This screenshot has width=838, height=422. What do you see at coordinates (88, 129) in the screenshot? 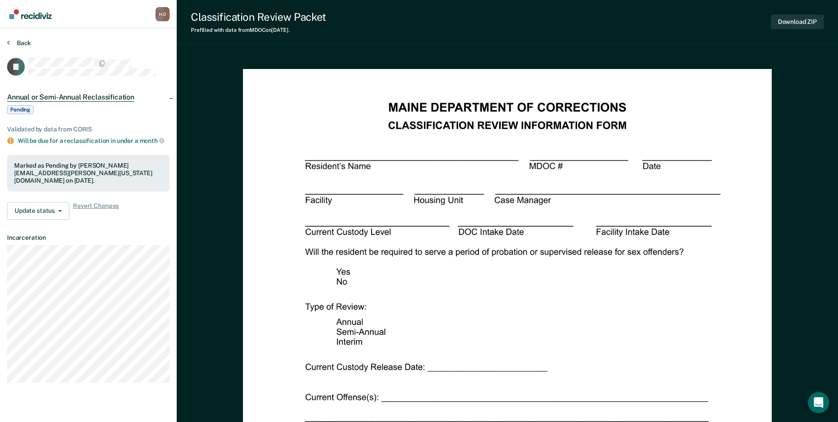
I see `div: Validated by data from CORIS` at bounding box center [88, 129].